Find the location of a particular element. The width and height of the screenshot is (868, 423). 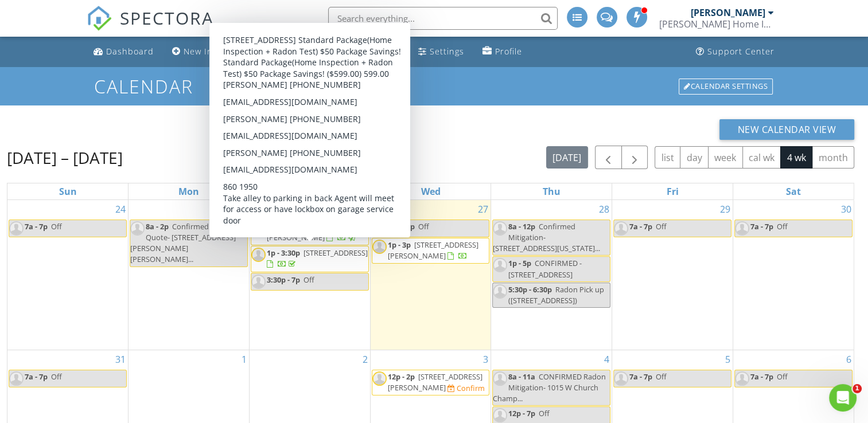

a: Go to September 3, 2025 is located at coordinates (485, 359).